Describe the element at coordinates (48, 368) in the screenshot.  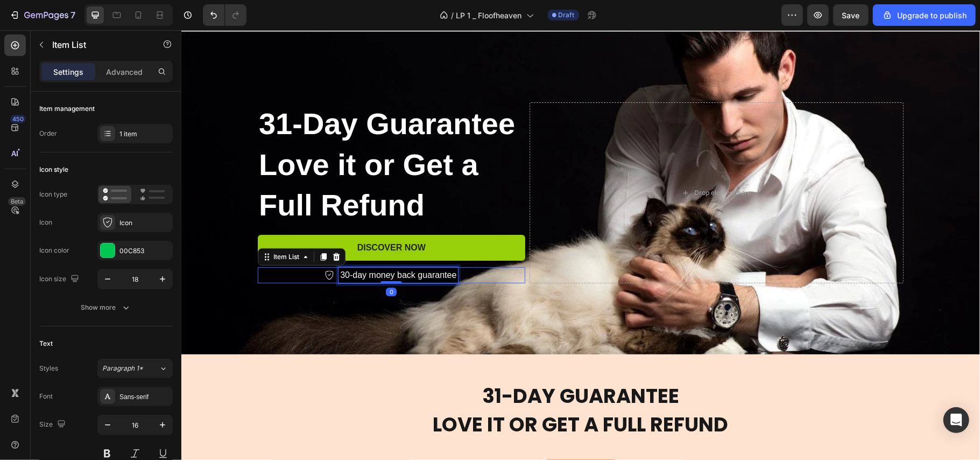
I see `div: Styles` at that location.